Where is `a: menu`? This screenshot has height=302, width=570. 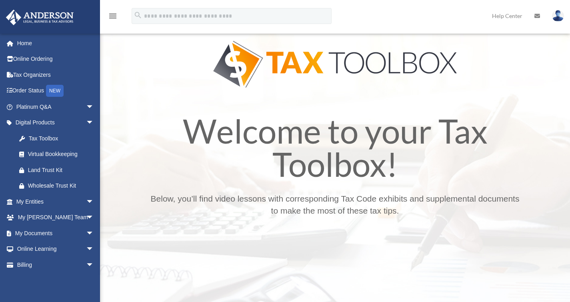 a: menu is located at coordinates (113, 17).